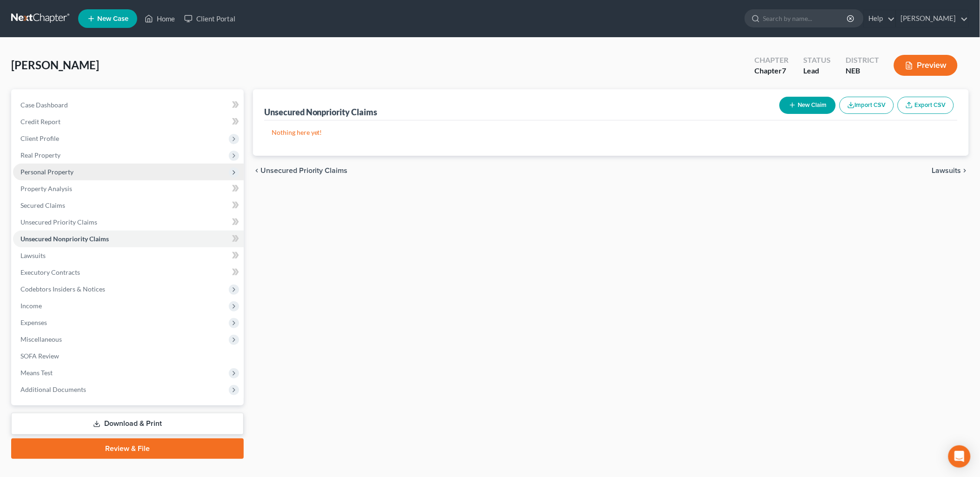 The width and height of the screenshot is (980, 477). I want to click on a: SOFA Review, so click(128, 356).